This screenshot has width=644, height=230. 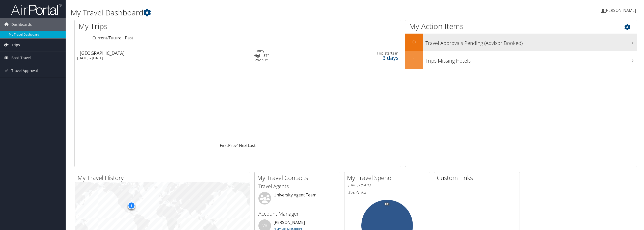 What do you see at coordinates (24, 70) in the screenshot?
I see `span: Travel Approval` at bounding box center [24, 70].